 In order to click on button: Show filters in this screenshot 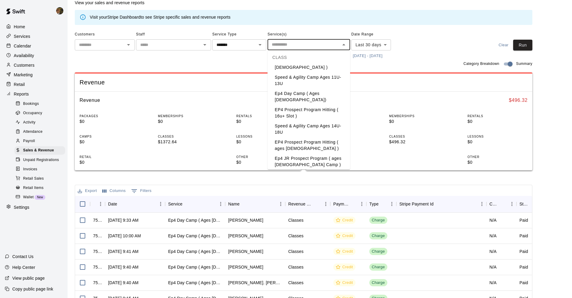, I will do `click(141, 191)`.